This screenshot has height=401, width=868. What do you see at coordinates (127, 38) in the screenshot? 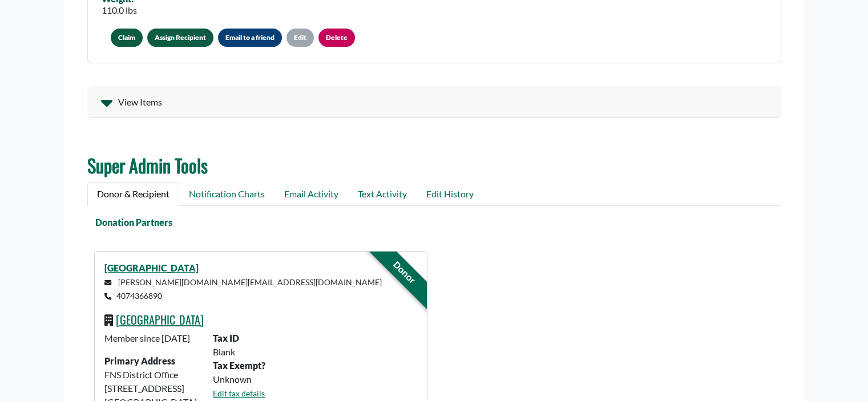
I see `button: Claim` at bounding box center [127, 38].